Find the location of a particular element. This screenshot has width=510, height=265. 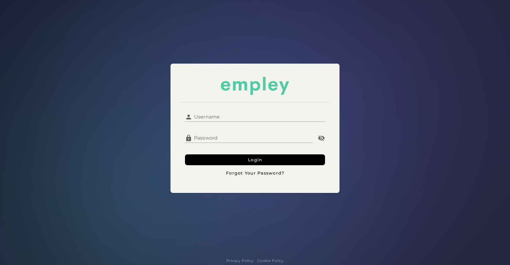

button: Login is located at coordinates (255, 160).